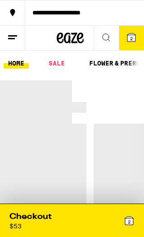 This screenshot has height=237, width=144. What do you see at coordinates (15, 226) in the screenshot?
I see `div: $ 53` at bounding box center [15, 226].